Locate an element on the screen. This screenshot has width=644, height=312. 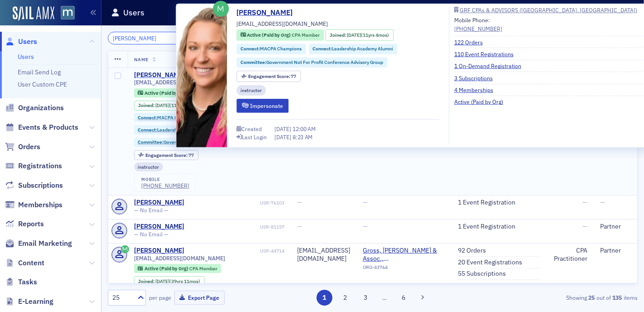
a: 122 Orders is located at coordinates (472, 42).